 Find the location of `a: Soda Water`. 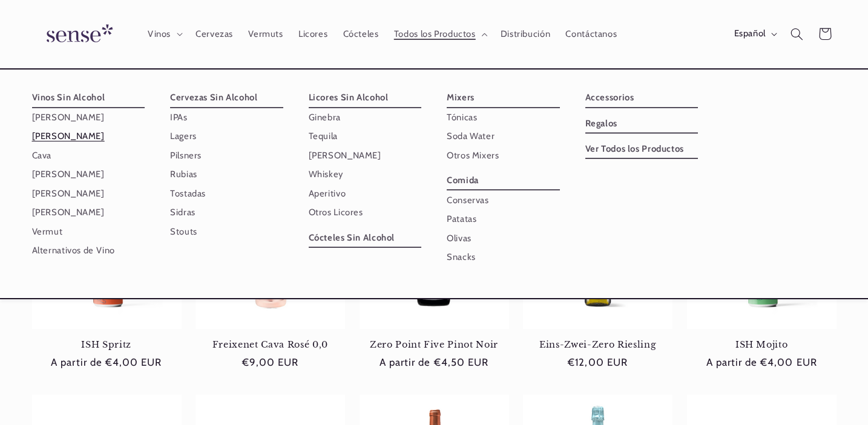

a: Soda Water is located at coordinates (503, 136).